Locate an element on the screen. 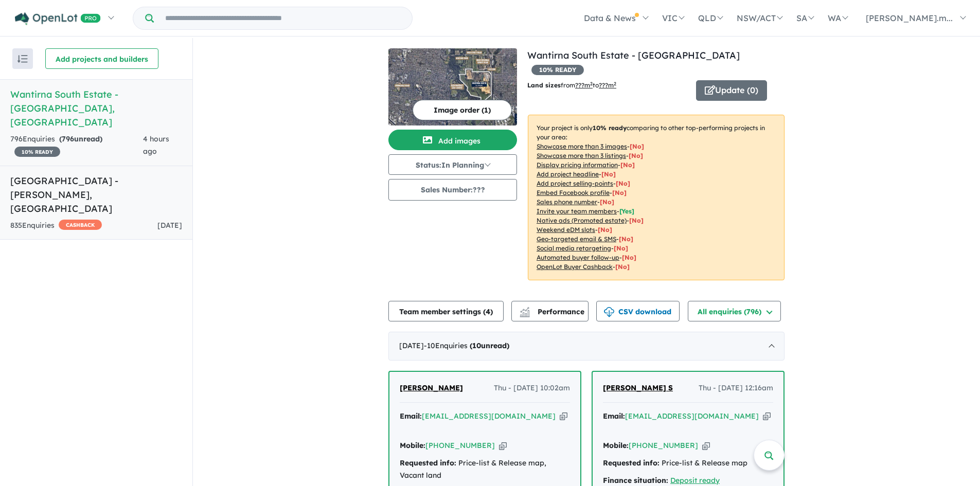 The height and width of the screenshot is (486, 980). span: 4 hours ago is located at coordinates (156, 145).